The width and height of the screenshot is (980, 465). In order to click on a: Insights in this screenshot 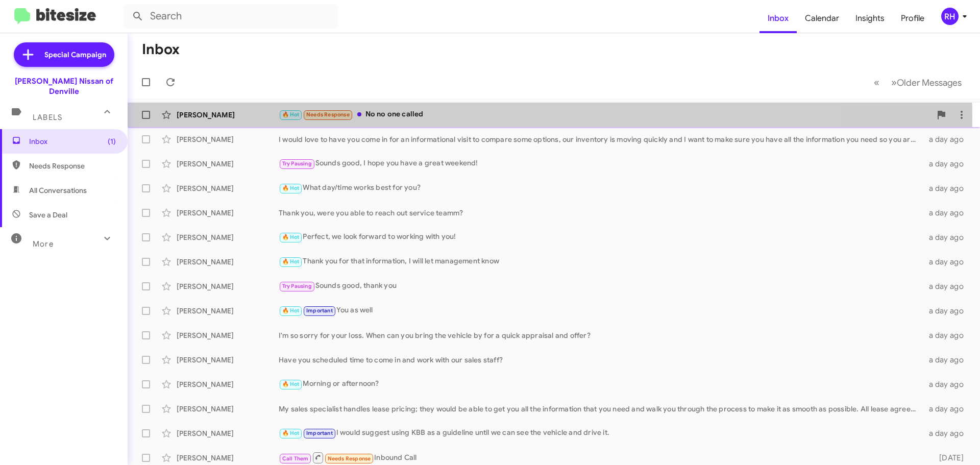, I will do `click(870, 19)`.